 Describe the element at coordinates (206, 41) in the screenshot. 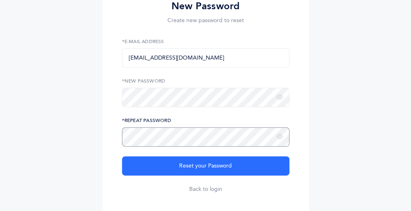

I see `label: *E-Mail Address` at that location.